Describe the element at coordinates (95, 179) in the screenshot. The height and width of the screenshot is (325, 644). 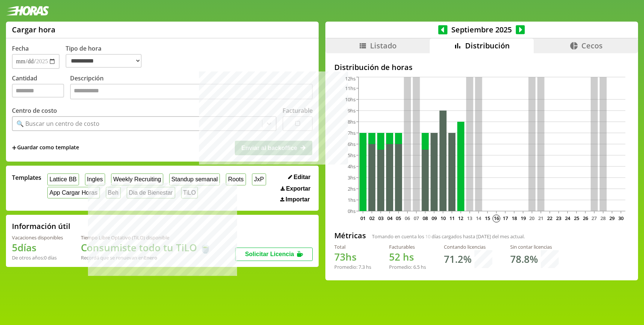
I see `button: Ingles` at that location.